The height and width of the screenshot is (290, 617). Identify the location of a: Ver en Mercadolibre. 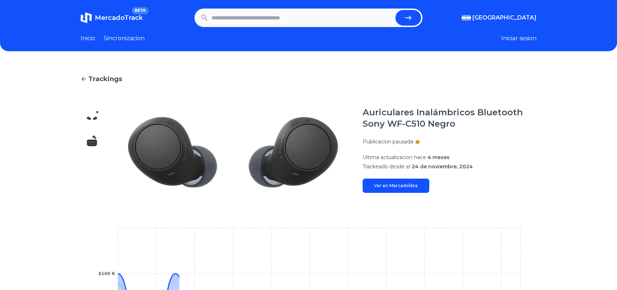
(396, 186).